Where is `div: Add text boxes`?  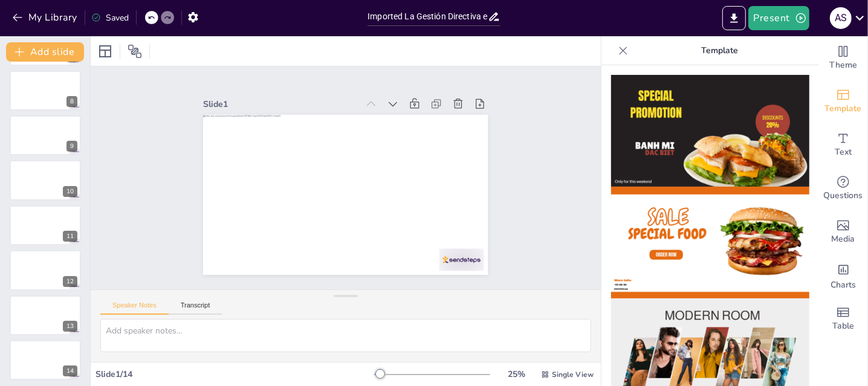 div: Add text boxes is located at coordinates (843, 145).